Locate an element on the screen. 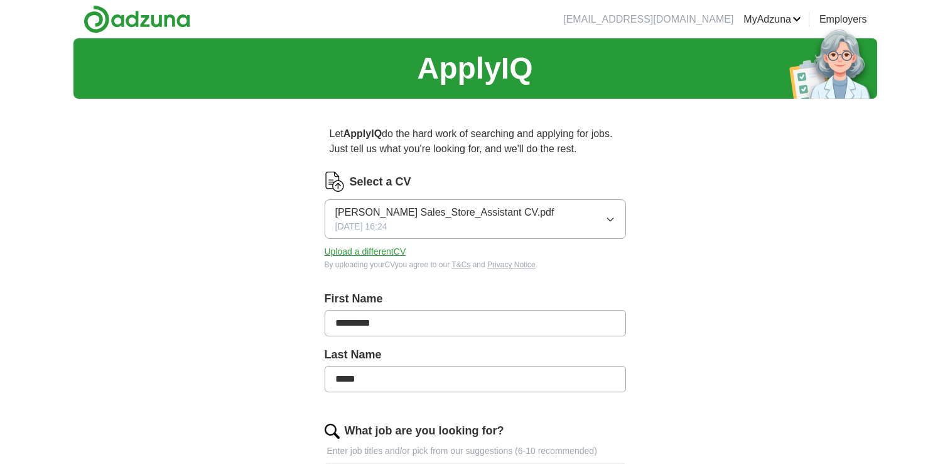 This screenshot has height=464, width=950. p: Let do the hard work of searching and applying for jobs. Just tell us what you're looking for, an... is located at coordinates (475, 141).